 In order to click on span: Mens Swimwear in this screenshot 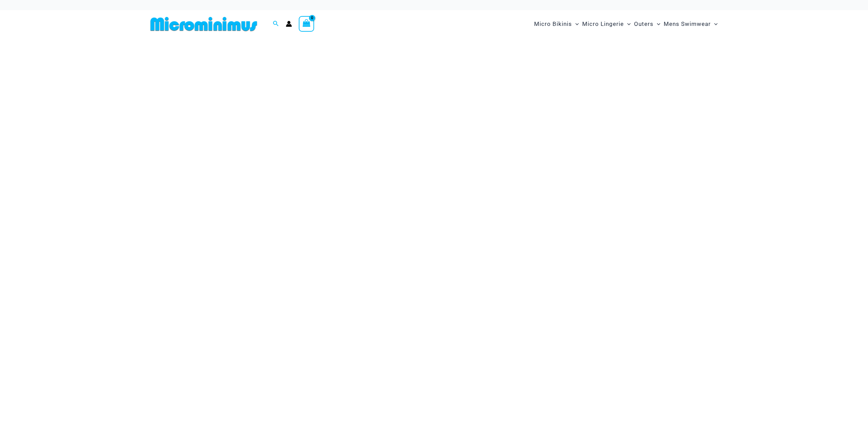, I will do `click(687, 24)`.